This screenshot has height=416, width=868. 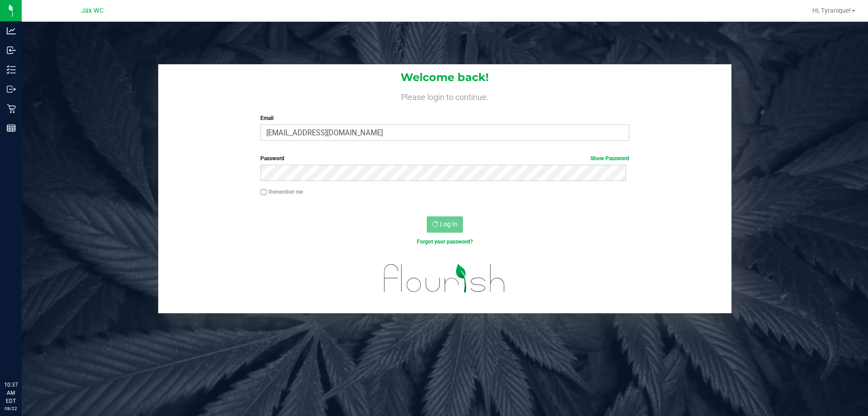 I want to click on span: Password, so click(x=272, y=158).